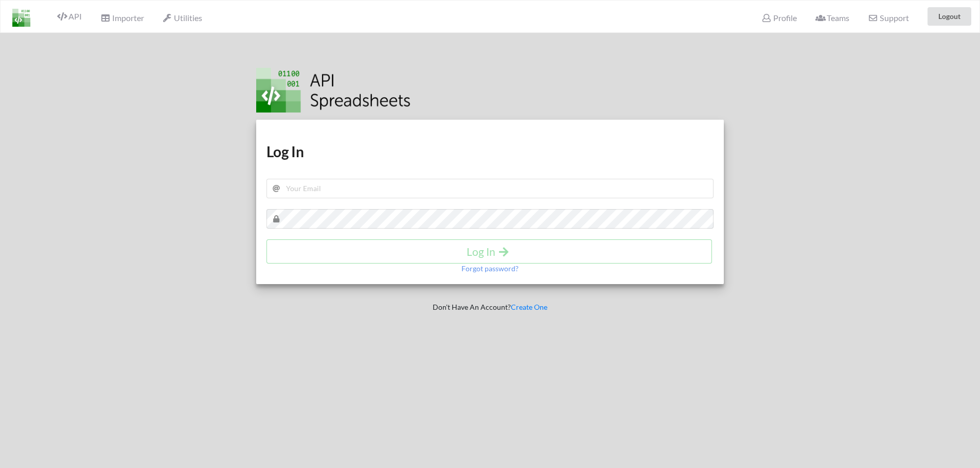  What do you see at coordinates (490, 269) in the screenshot?
I see `p: Forgot password?` at bounding box center [490, 269].